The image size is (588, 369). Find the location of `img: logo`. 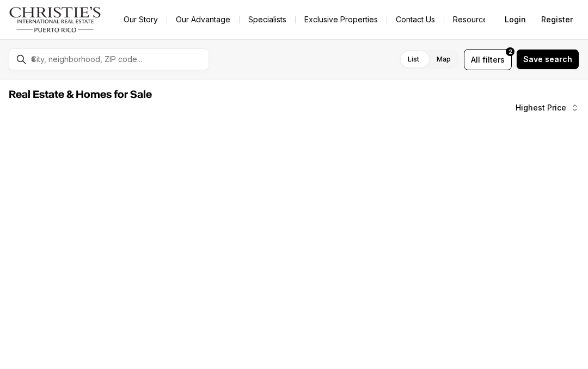

img: logo is located at coordinates (55, 20).